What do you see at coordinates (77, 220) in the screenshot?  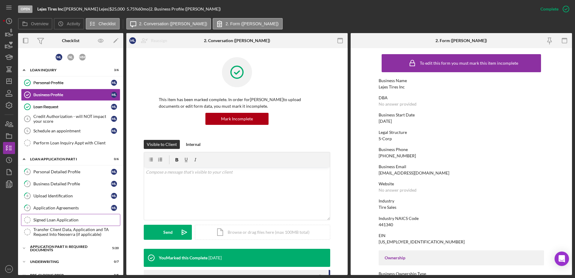 I see `div: Signed Loan Application` at bounding box center [77, 220].